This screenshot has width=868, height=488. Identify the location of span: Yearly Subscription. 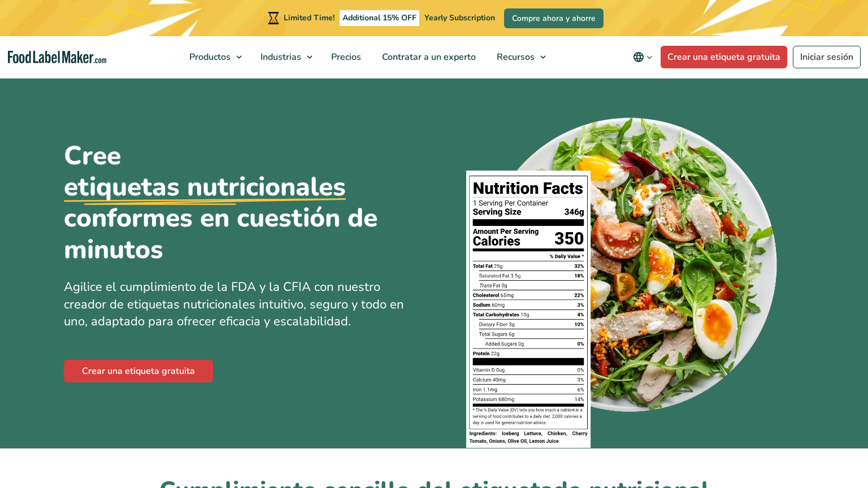
(460, 18).